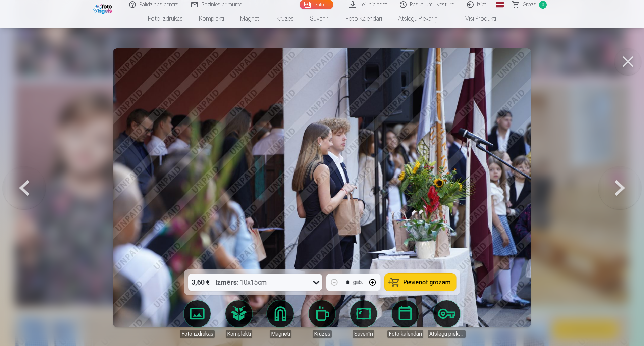 The width and height of the screenshot is (644, 346). I want to click on span: Grozs, so click(529, 5).